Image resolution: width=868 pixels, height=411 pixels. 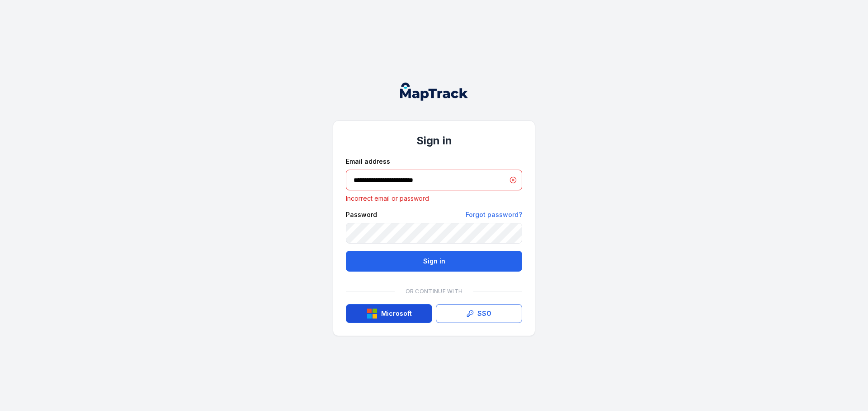 What do you see at coordinates (434, 92) in the screenshot?
I see `nav: Global` at bounding box center [434, 92].